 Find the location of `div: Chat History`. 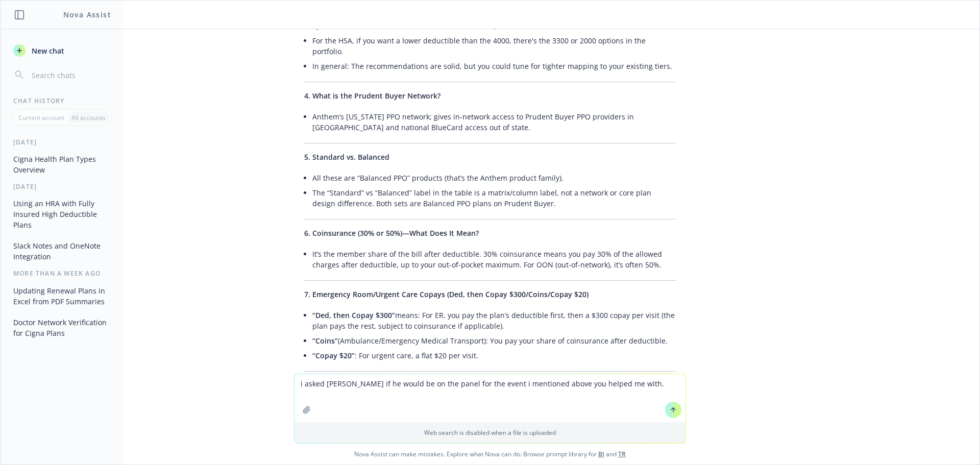

div: Chat History is located at coordinates (62, 101).